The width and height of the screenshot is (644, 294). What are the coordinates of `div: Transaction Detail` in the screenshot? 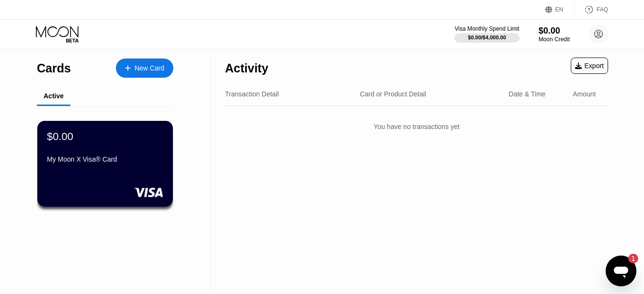 It's located at (252, 94).